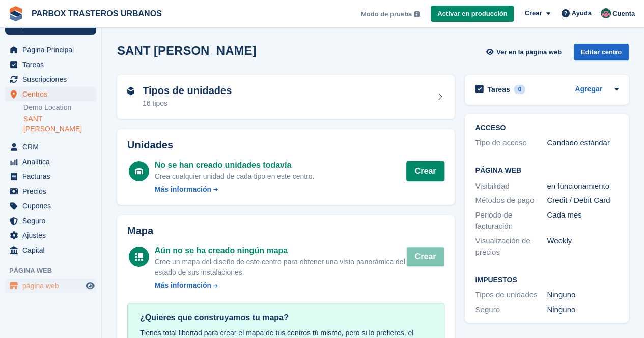 The height and width of the screenshot is (338, 644). I want to click on span: Ayuda, so click(581, 13).